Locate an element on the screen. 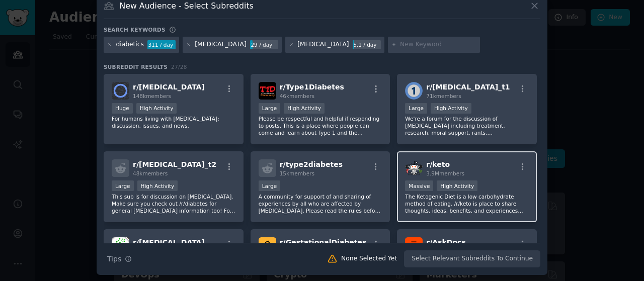 Image resolution: width=644 pixels, height=281 pixels. span: 46k members is located at coordinates (297, 96).